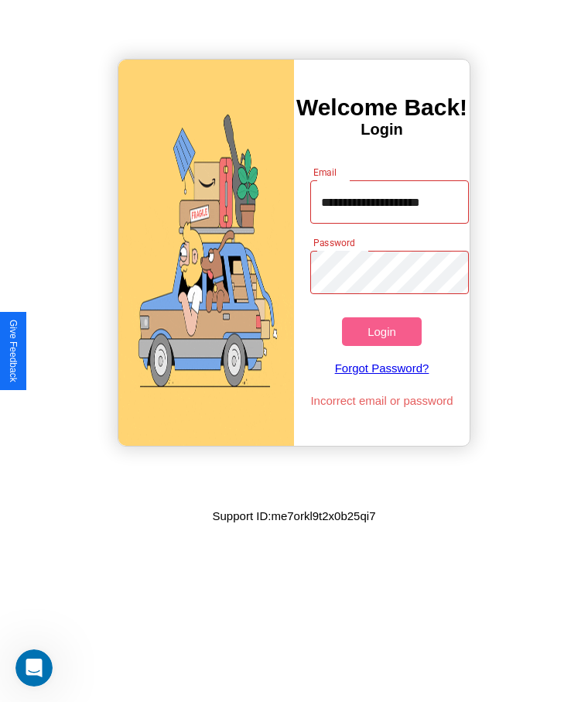  What do you see at coordinates (13, 351) in the screenshot?
I see `div: Give Feedback` at bounding box center [13, 351].